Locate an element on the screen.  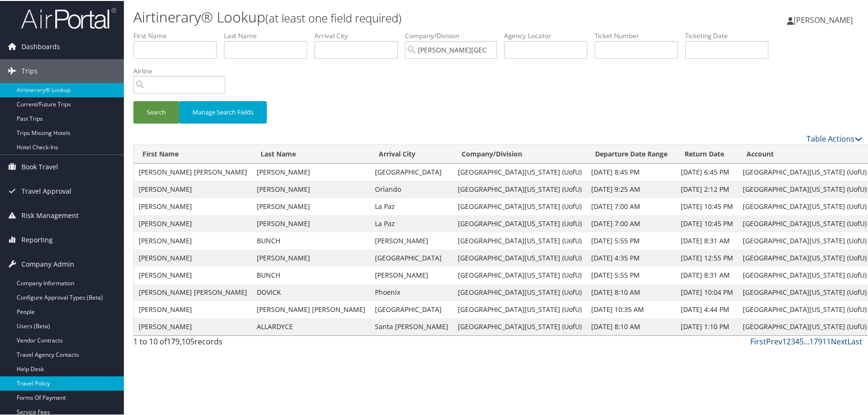
img: airportal-logo.png is located at coordinates (69, 17).